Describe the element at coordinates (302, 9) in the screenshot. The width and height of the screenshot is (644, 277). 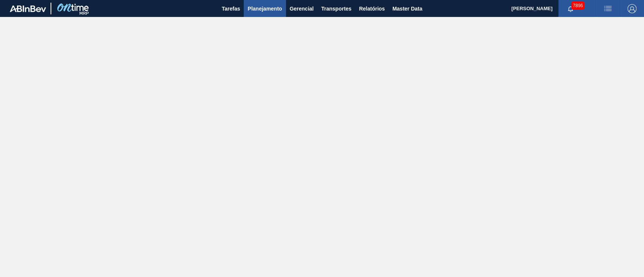
I see `span: Gerencial` at that location.